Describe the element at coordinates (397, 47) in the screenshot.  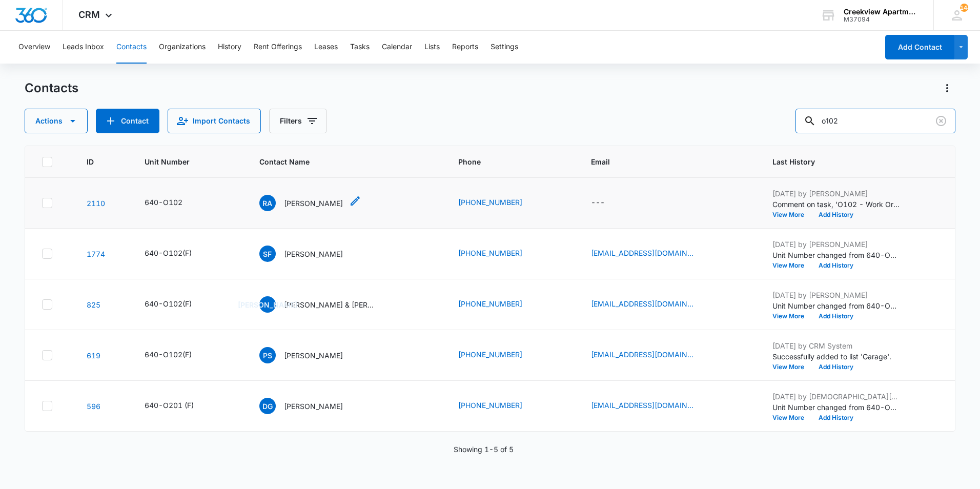
I see `button: Calendar` at that location.